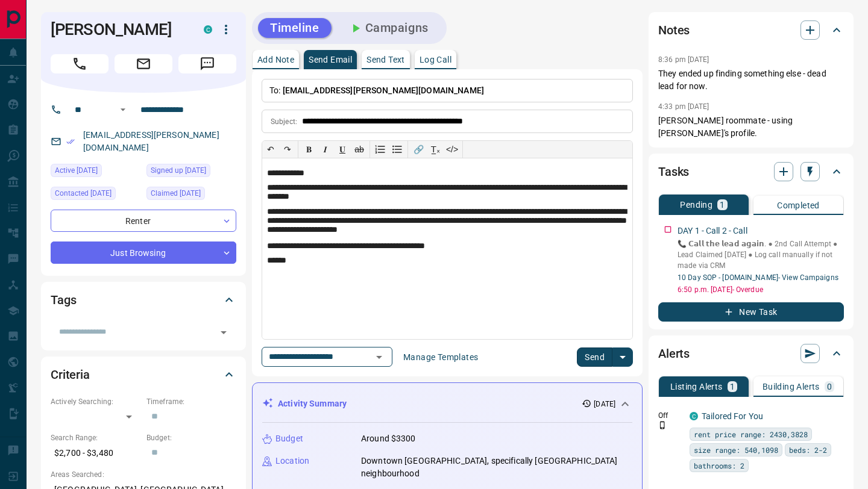  I want to click on div: Just Browsing, so click(144, 253).